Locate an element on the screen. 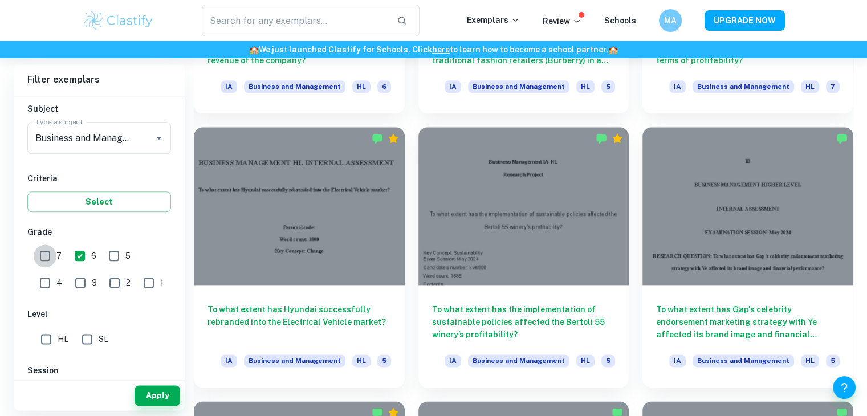  input: Search for any exemplars... is located at coordinates (295, 21).